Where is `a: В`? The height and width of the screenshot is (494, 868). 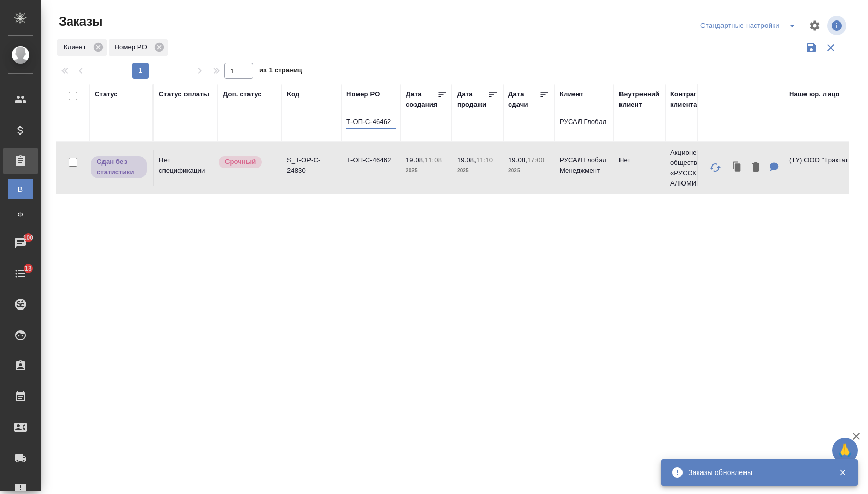
a: В is located at coordinates (20, 189).